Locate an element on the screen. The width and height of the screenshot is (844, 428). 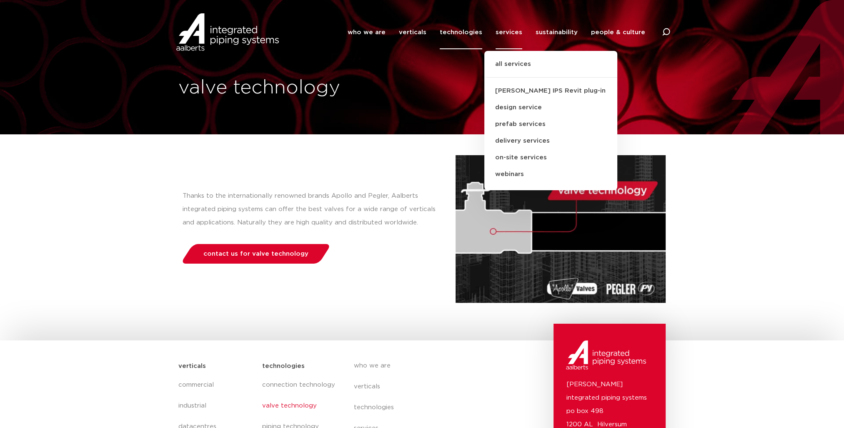
a: services is located at coordinates (509, 32).